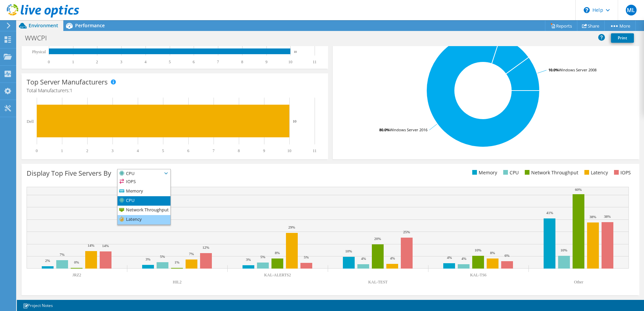  I want to click on text: 25%, so click(406, 232).